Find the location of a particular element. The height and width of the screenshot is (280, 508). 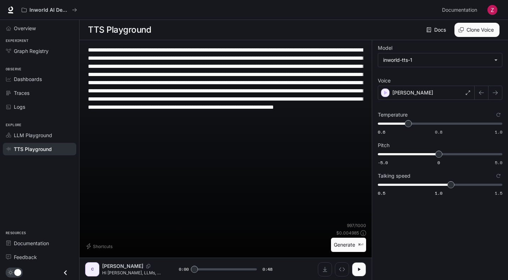

p: Model is located at coordinates (385, 48).